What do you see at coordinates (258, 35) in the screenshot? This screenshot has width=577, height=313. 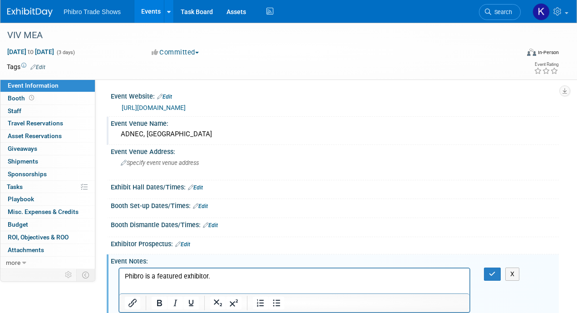 I see `div: VIV MEA` at bounding box center [258, 35].